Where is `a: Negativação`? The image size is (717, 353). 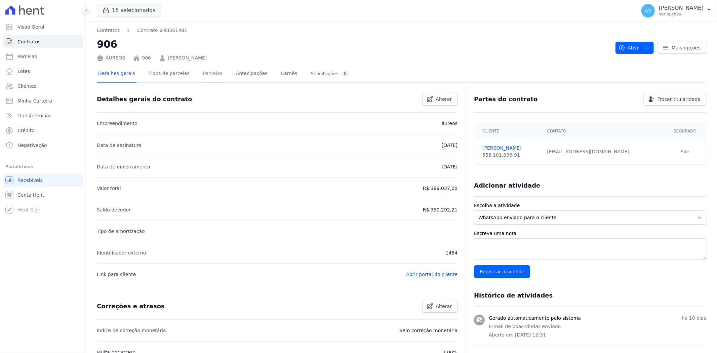 a: Negativação is located at coordinates (43, 145).